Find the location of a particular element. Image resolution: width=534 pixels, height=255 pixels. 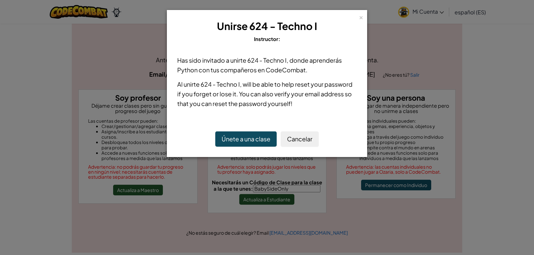

button: Cancelar is located at coordinates (299, 139).